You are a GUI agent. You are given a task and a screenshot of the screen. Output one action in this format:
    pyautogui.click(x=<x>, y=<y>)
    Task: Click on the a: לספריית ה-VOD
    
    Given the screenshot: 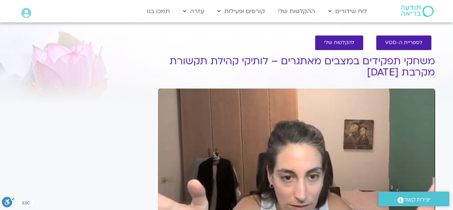 What is the action you would take?
    pyautogui.click(x=404, y=43)
    